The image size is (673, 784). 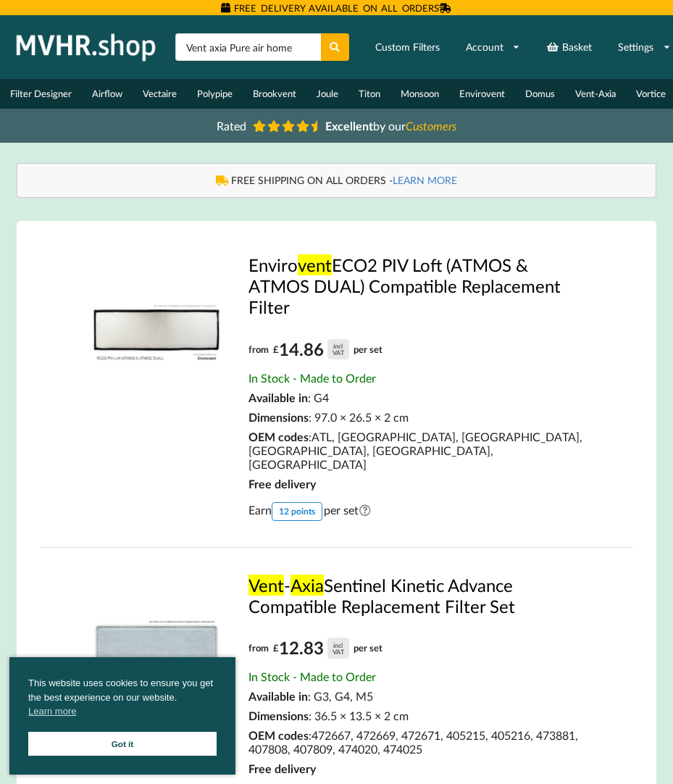 I want to click on a: Polypipe, so click(x=215, y=94).